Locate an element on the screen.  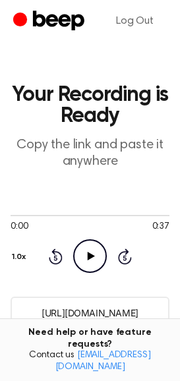
p: Copy the link and paste it anywhere is located at coordinates (90, 153).